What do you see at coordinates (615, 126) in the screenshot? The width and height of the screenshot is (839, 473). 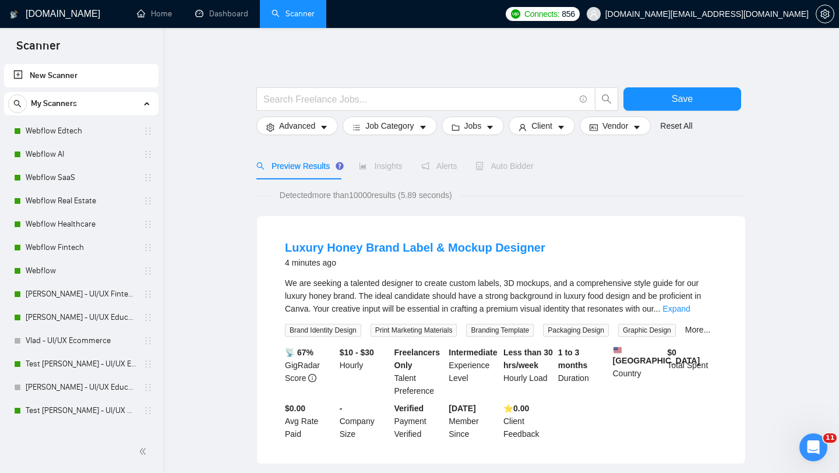 I see `button: idcardVendorcaret-down` at bounding box center [615, 126].